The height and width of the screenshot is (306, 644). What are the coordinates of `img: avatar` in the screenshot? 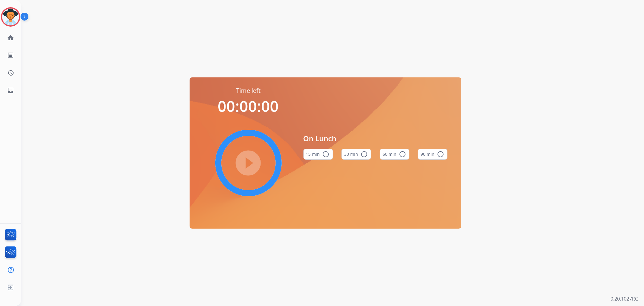 It's located at (11, 17).